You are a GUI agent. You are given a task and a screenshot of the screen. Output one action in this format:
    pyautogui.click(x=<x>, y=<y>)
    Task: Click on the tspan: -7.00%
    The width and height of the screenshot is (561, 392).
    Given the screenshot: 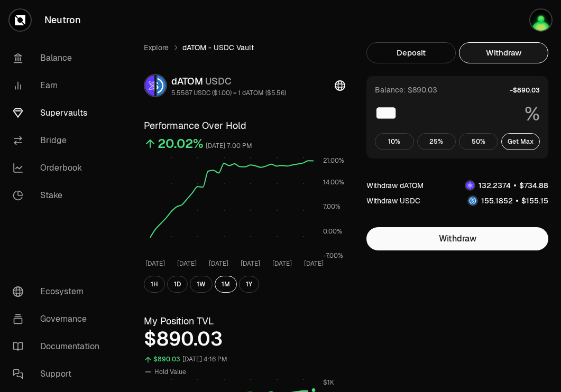 What is the action you would take?
    pyautogui.click(x=333, y=256)
    